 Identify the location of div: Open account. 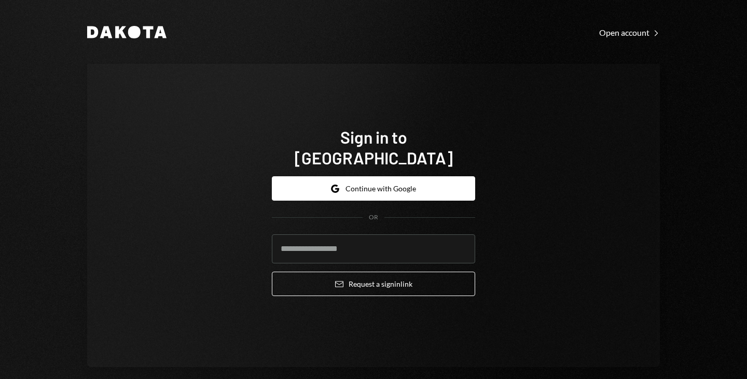
(630, 33).